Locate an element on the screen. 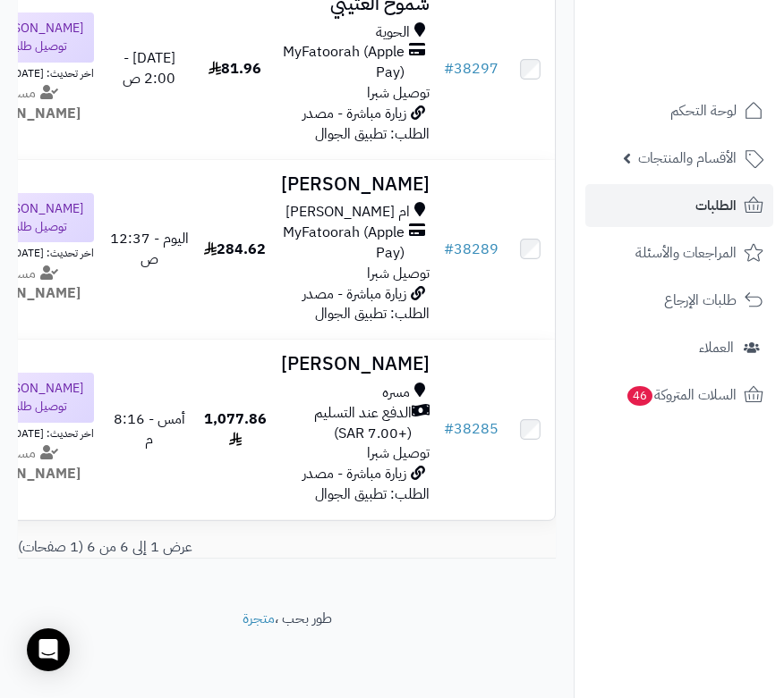 The image size is (784, 698). span: 1,077.86 is located at coordinates (235, 429).